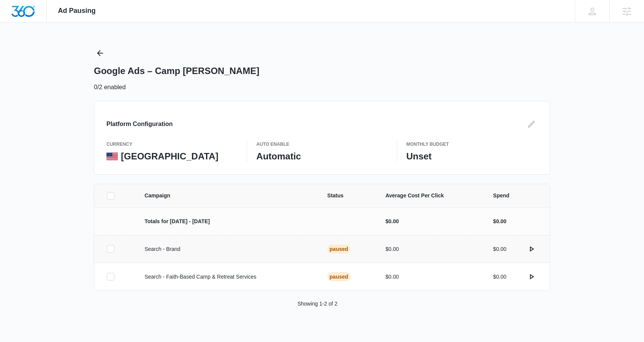 The image size is (644, 342). I want to click on p: Automatic, so click(321, 156).